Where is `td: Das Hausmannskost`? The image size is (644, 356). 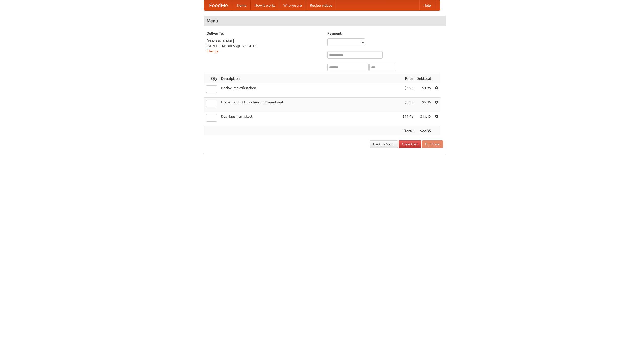
td: Das Hausmannskost is located at coordinates (310, 119).